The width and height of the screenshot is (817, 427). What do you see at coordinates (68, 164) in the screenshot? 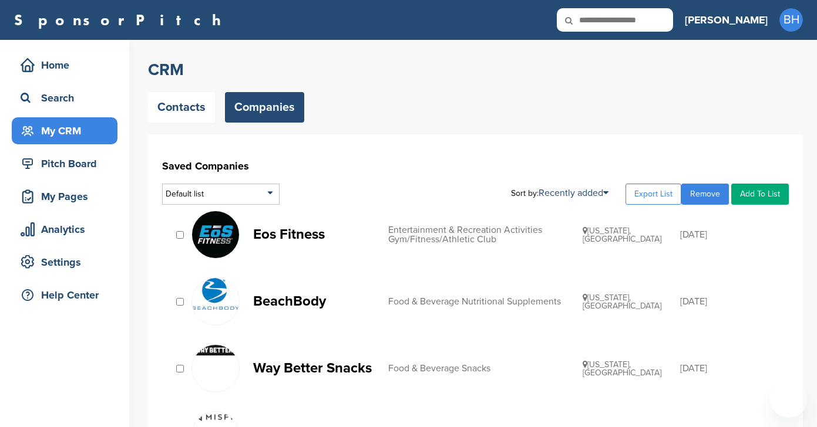
I see `div: Pitch Board` at bounding box center [68, 164].